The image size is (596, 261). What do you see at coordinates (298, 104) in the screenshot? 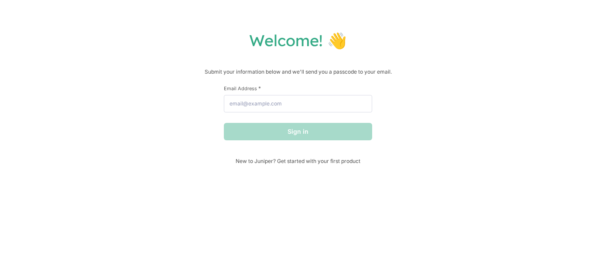
I see `input: email@example.com` at bounding box center [298, 104].